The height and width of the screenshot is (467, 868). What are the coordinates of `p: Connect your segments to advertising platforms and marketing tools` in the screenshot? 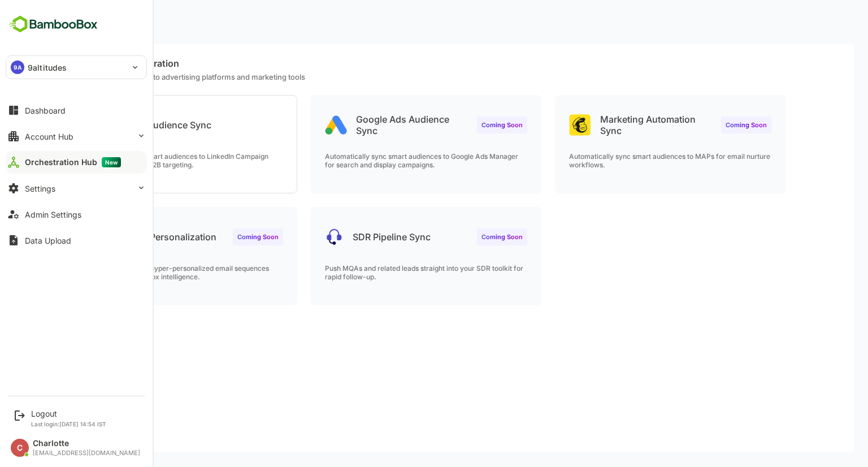 It's located at (421, 77).